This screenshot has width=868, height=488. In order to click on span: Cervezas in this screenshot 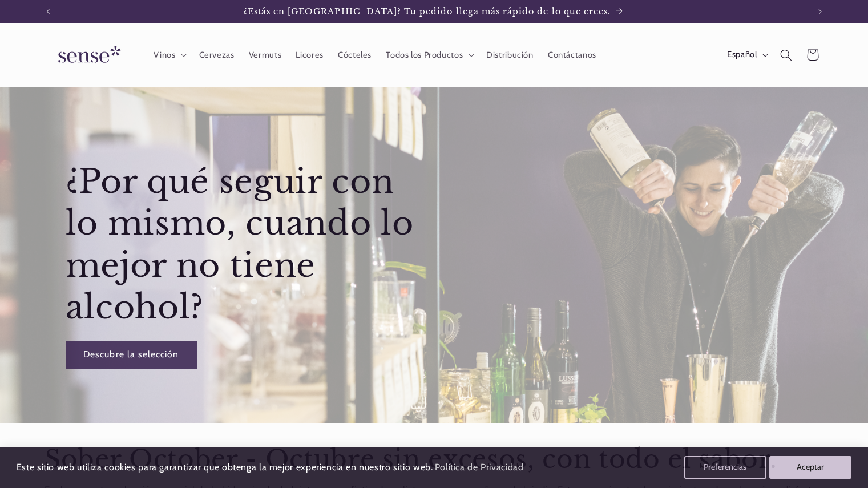, I will do `click(217, 55)`.